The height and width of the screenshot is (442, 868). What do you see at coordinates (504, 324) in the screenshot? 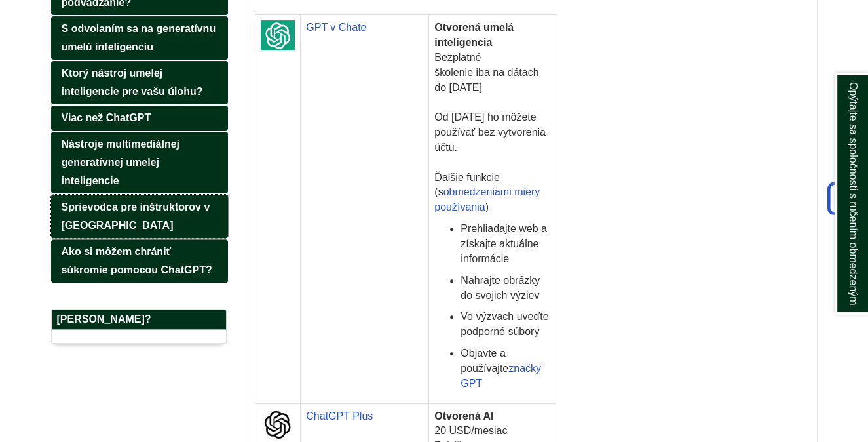
I see `font: Vo výzvach uveďte podporné súbory` at bounding box center [504, 324].